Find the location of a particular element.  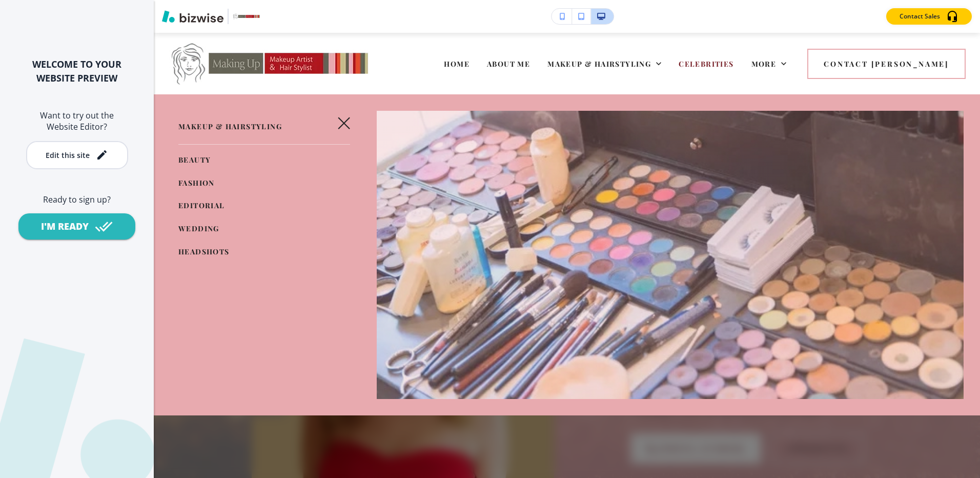

span: CELEBRITIES is located at coordinates (706, 64).